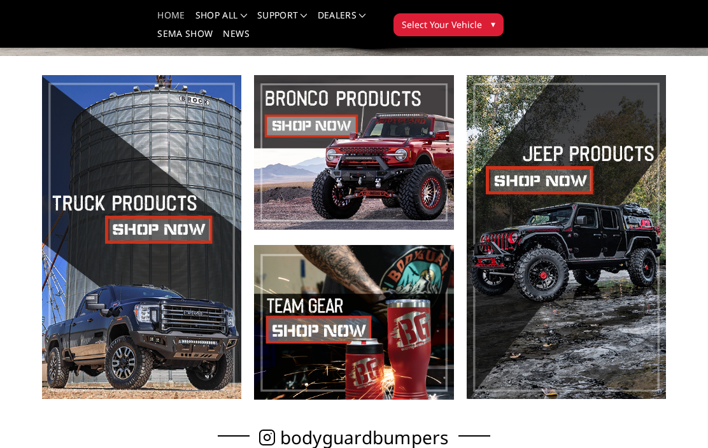 The width and height of the screenshot is (708, 448). What do you see at coordinates (282, 20) in the screenshot?
I see `a: Support` at bounding box center [282, 20].